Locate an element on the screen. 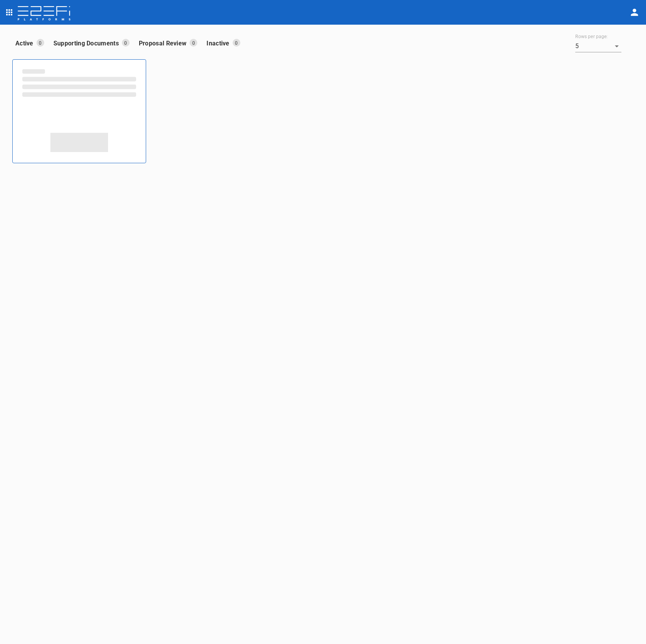 The width and height of the screenshot is (646, 644). p: Active is located at coordinates (26, 43).